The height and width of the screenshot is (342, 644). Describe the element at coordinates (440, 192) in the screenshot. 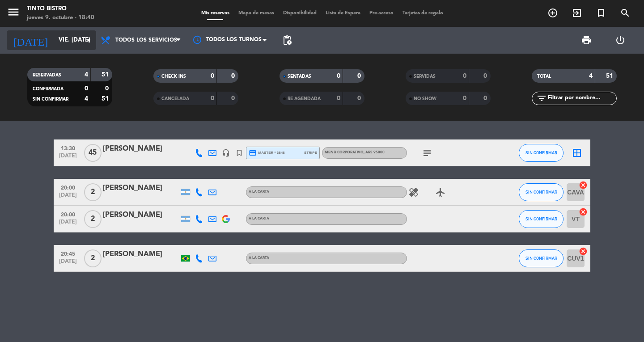

I see `i: airplanemode_active` at that location.